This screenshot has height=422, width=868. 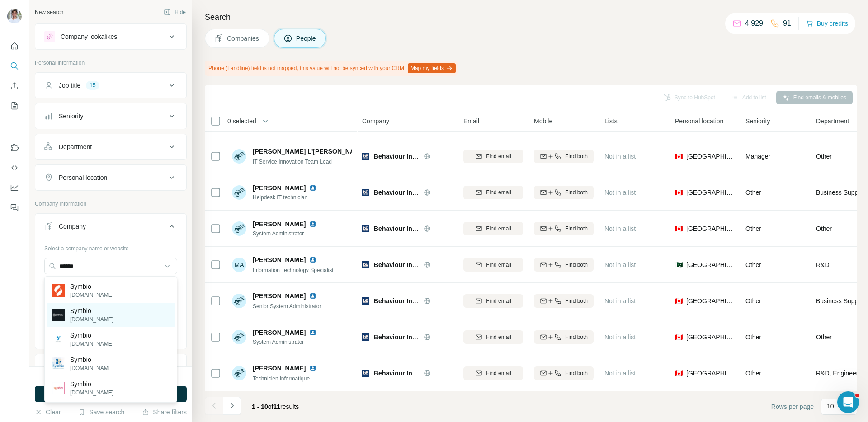 What do you see at coordinates (89, 37) in the screenshot?
I see `div: Company lookalikes` at bounding box center [89, 37].